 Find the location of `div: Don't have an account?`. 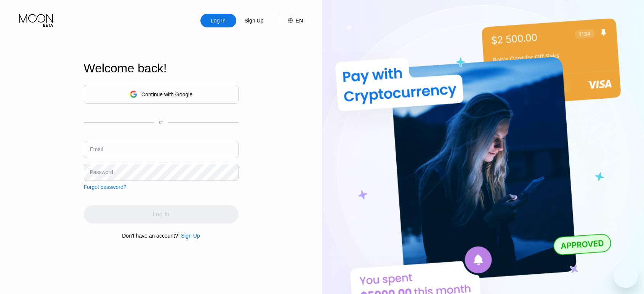

div: Don't have an account? is located at coordinates (150, 235).